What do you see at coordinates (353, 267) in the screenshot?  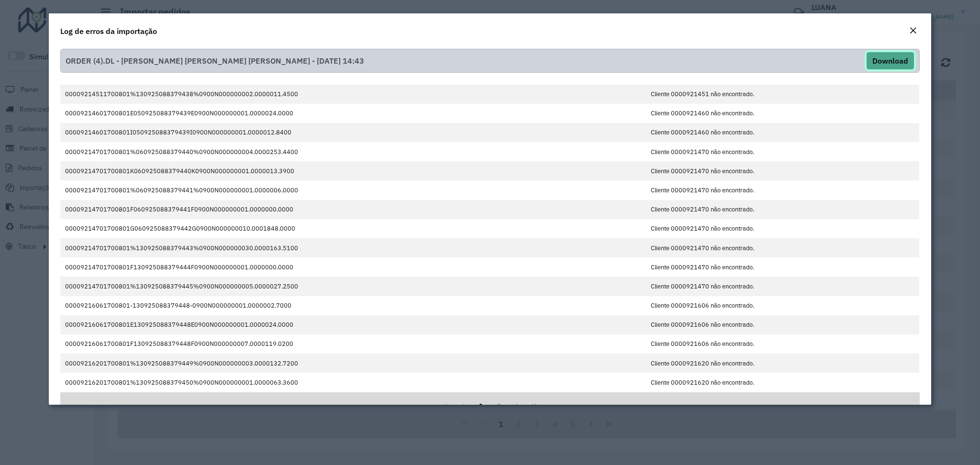 I see `td: 00009214701700801F130925088379444F0900N000000001.0000000.0000` at bounding box center [353, 267].